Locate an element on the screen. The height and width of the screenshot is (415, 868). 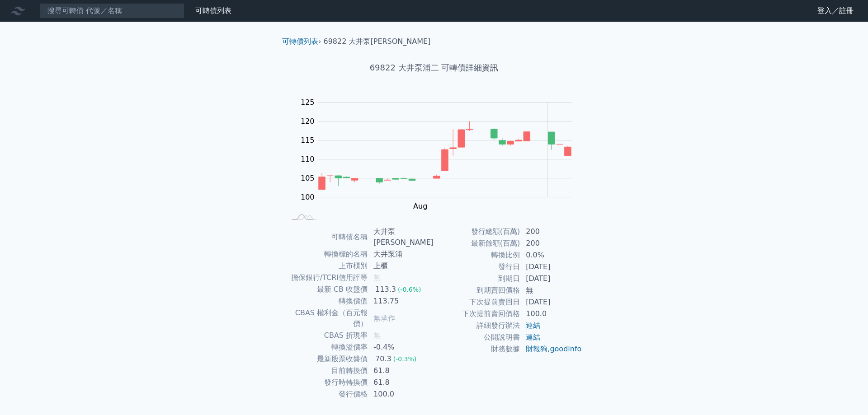
td: 大井泵浦 is located at coordinates (401, 254).